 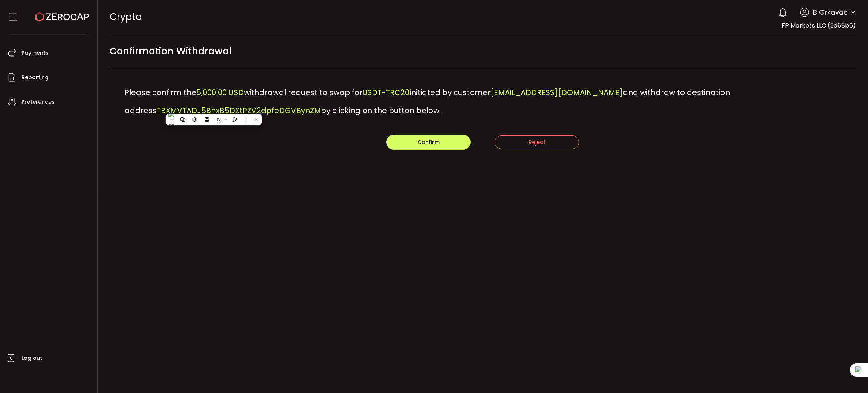 What do you see at coordinates (38, 102) in the screenshot?
I see `span: Preferences` at bounding box center [38, 102].